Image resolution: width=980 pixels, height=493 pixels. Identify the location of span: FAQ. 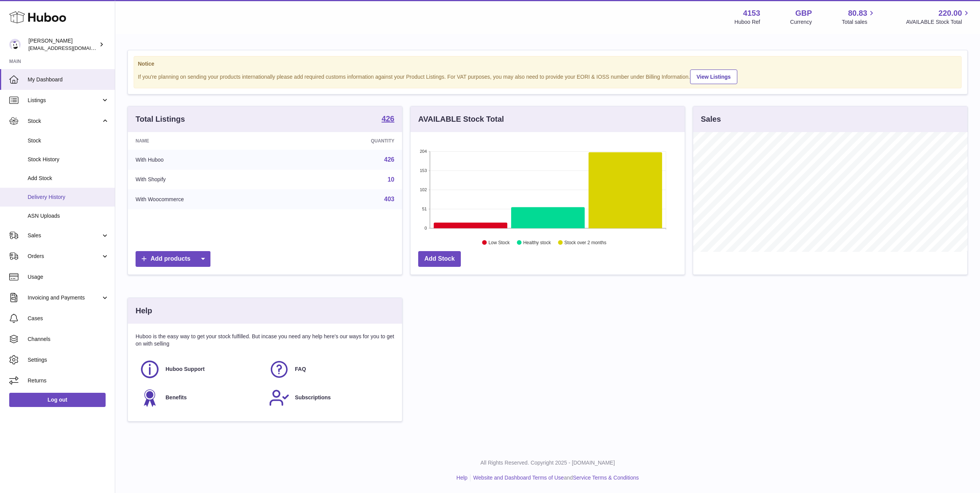
(300, 369).